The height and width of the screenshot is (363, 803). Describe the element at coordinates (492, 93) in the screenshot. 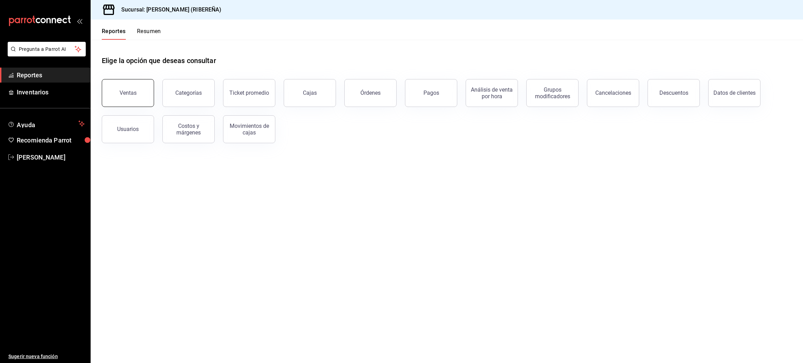

I see `div: Análisis de venta por hora` at that location.